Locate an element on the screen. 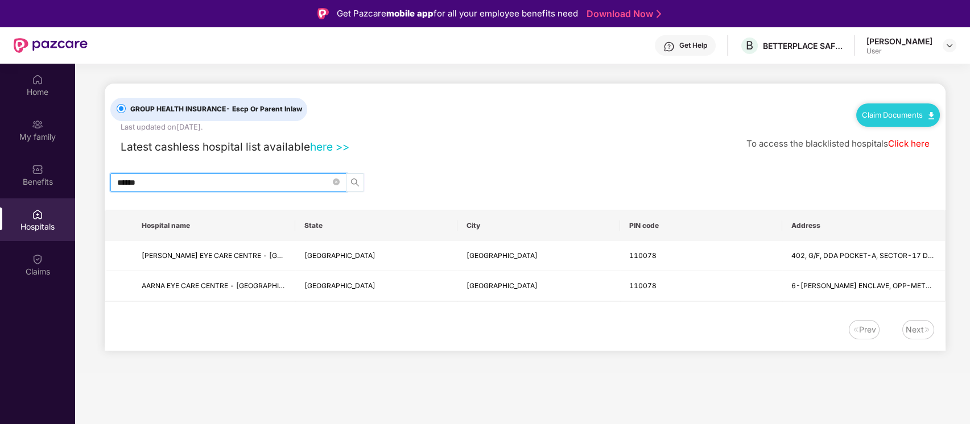 The height and width of the screenshot is (424, 970). th: Address is located at coordinates (864, 226).